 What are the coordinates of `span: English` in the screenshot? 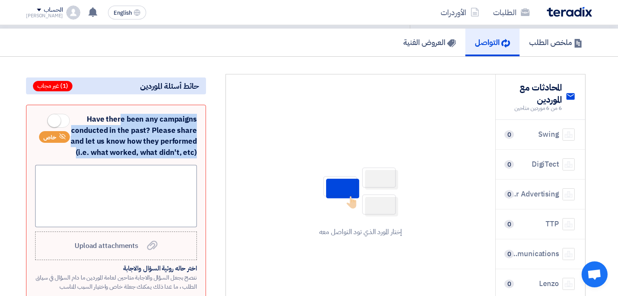 It's located at (123, 13).